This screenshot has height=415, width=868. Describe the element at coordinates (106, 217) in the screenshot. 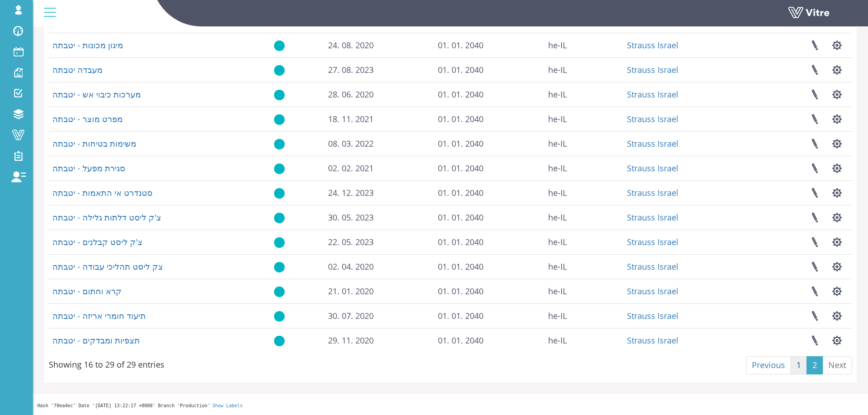

I see `a: צ'ק ליסט דלתות גלילה - יטבתה` at that location.